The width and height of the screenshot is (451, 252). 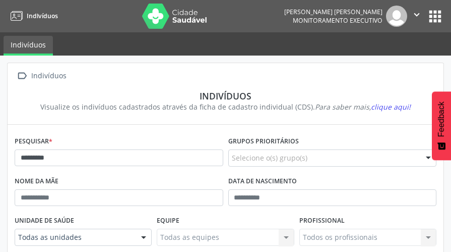 I want to click on label: Grupos prioritários, so click(x=264, y=141).